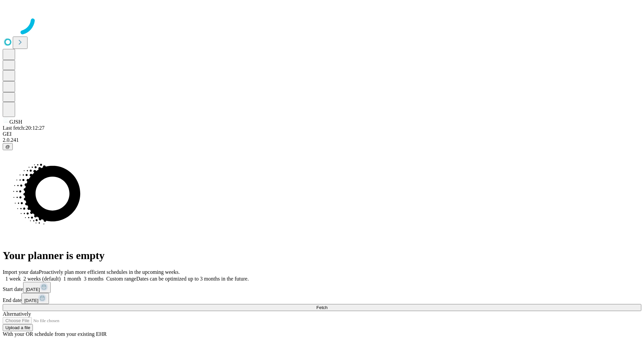 The image size is (644, 362). Describe the element at coordinates (109, 272) in the screenshot. I see `span: Proactively plan more efficient schedules in the upcoming weeks.` at that location.